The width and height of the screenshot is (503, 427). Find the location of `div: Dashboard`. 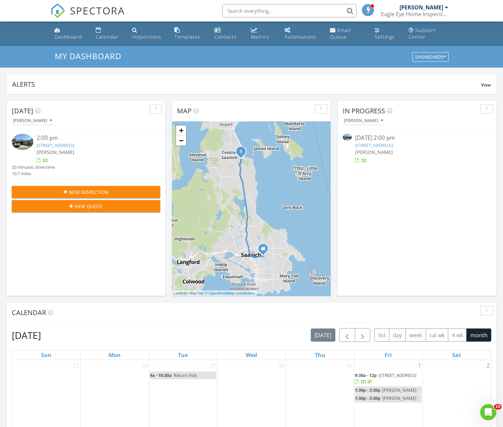

div: Dashboard is located at coordinates (68, 37).